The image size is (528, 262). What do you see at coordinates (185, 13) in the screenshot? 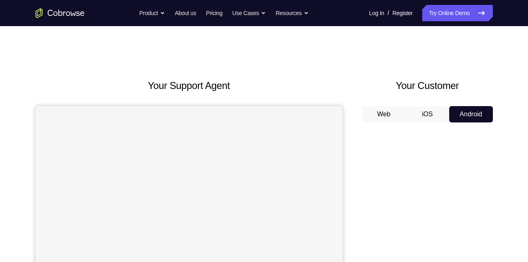
I see `a: About us` at bounding box center [185, 13].